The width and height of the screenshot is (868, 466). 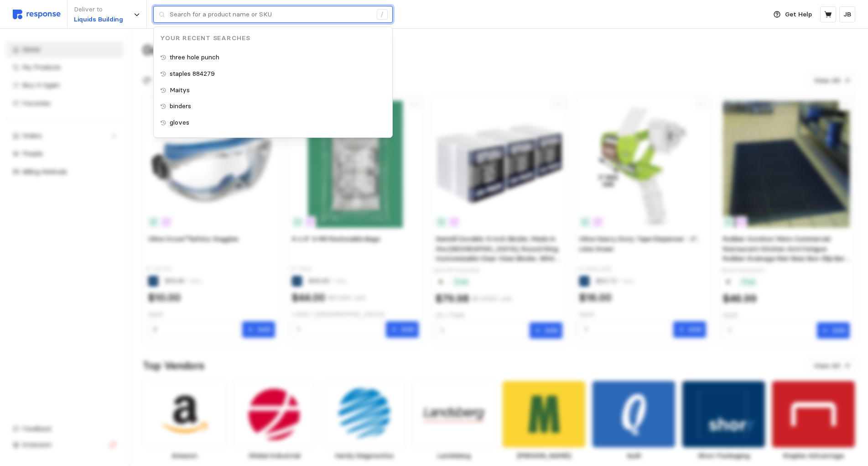 What do you see at coordinates (194, 57) in the screenshot?
I see `p: three hole punch` at bounding box center [194, 57].